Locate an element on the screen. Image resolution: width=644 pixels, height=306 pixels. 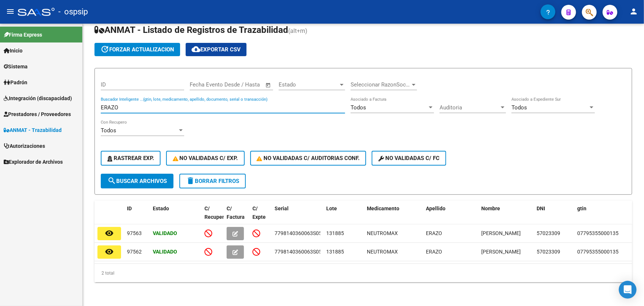
span: ANMAT - Trazabilidad is located at coordinates (32, 130).